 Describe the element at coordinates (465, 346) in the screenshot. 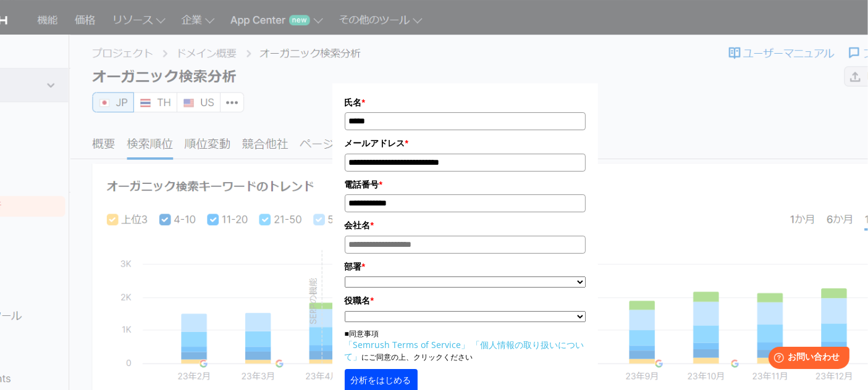

I see `p: ■同意事項 にご同意の上、クリックください` at that location.